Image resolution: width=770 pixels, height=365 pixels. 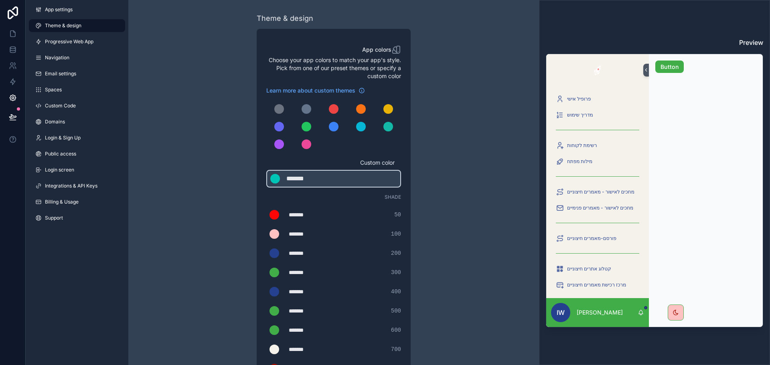 I want to click on span: 50, so click(x=397, y=215).